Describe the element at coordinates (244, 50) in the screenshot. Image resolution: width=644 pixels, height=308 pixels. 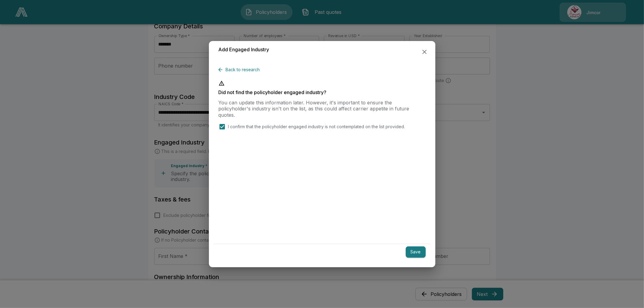
I see `h6: Add Engaged Industry` at that location.